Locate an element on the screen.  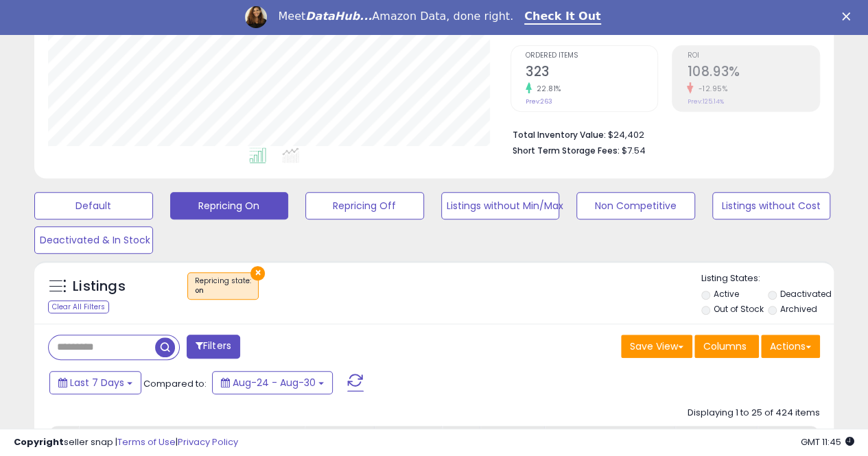
small: 22.81% is located at coordinates (546, 89).